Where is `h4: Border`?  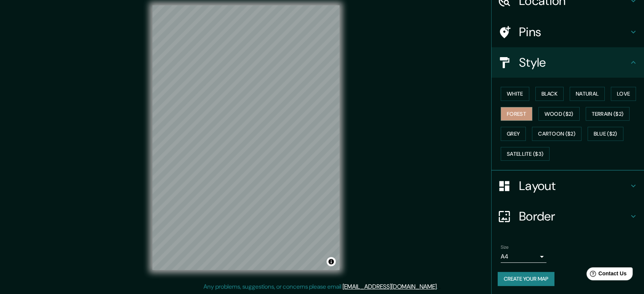 h4: Border is located at coordinates (574, 216).